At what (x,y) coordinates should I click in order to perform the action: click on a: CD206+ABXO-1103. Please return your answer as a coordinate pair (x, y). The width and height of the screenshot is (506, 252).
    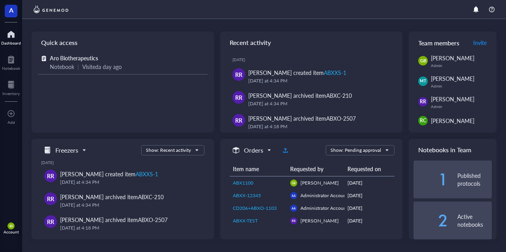
    Looking at the image, I should click on (258, 209).